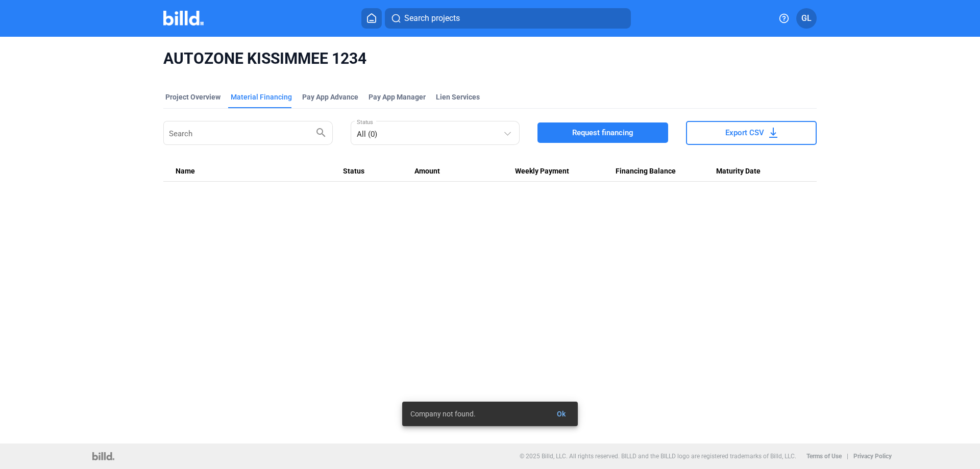 The width and height of the screenshot is (980, 469). I want to click on span: Search projects, so click(432, 19).